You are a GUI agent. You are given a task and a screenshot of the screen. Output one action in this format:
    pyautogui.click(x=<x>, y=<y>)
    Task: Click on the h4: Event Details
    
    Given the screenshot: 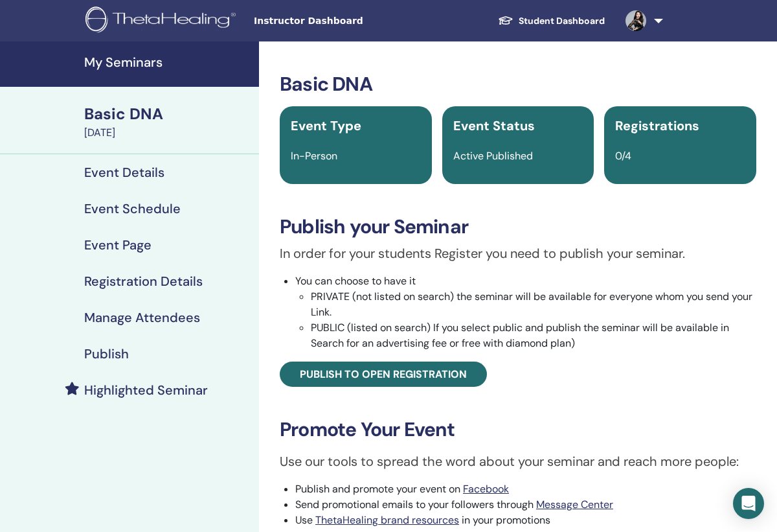 What is the action you would take?
    pyautogui.click(x=124, y=173)
    